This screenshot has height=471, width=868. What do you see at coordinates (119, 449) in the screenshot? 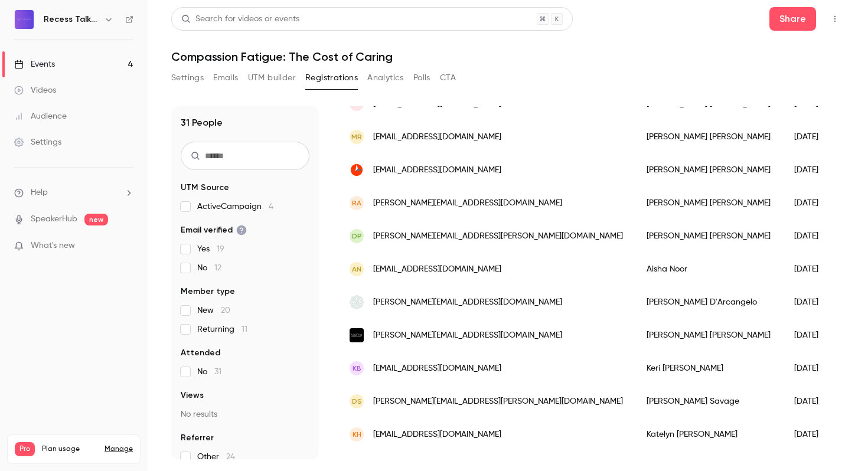
I see `a: Manage` at bounding box center [119, 449].